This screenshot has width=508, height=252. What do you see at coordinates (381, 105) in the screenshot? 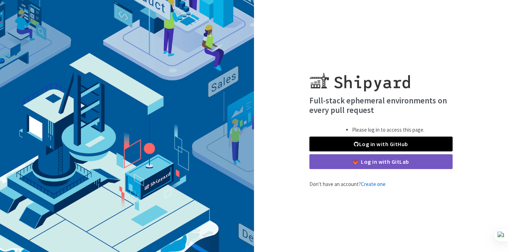
I see `h4: Full-stack ephemeral environments on every pull request` at bounding box center [381, 105].